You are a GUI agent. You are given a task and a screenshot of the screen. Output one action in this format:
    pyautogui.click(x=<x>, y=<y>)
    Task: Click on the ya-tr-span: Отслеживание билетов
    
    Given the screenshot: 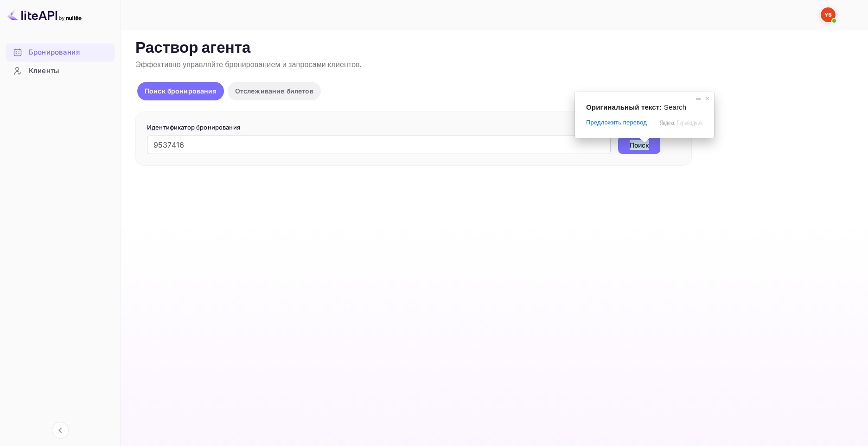 What is the action you would take?
    pyautogui.click(x=274, y=91)
    